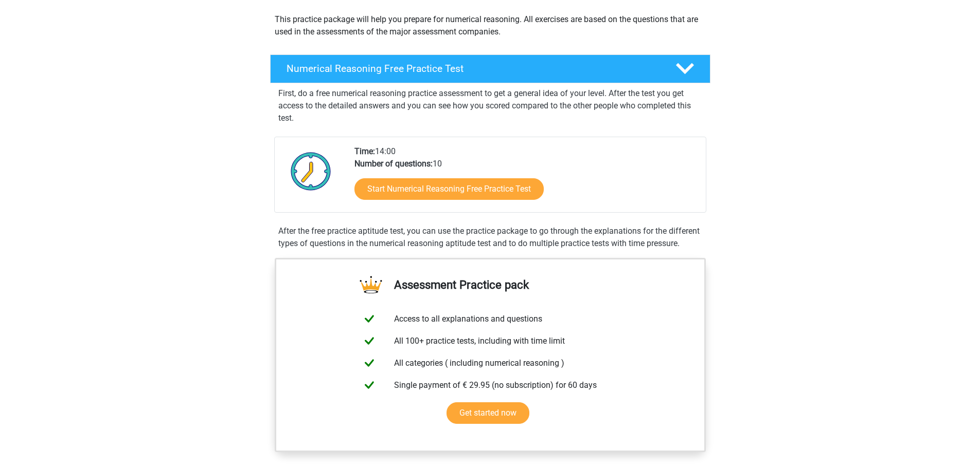 The image size is (980, 468). What do you see at coordinates (449, 189) in the screenshot?
I see `a: Start Numerical Reasoning Free Practice Test` at bounding box center [449, 189].